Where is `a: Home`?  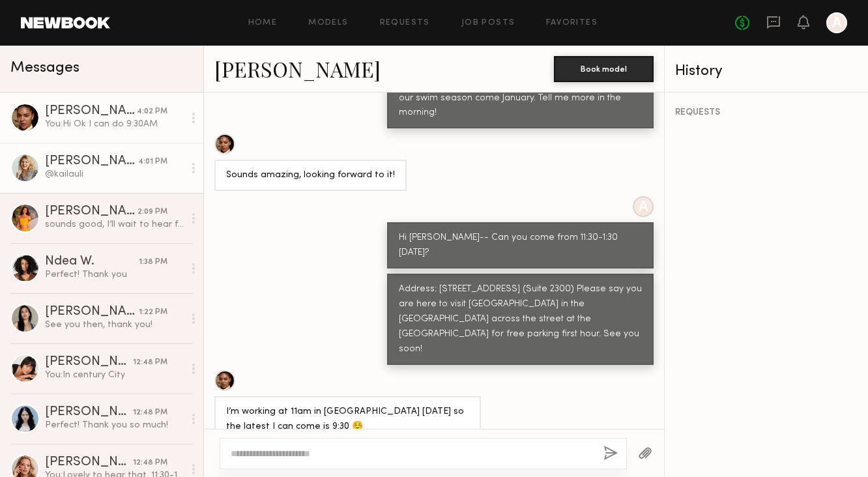
a: Home is located at coordinates (263, 23).